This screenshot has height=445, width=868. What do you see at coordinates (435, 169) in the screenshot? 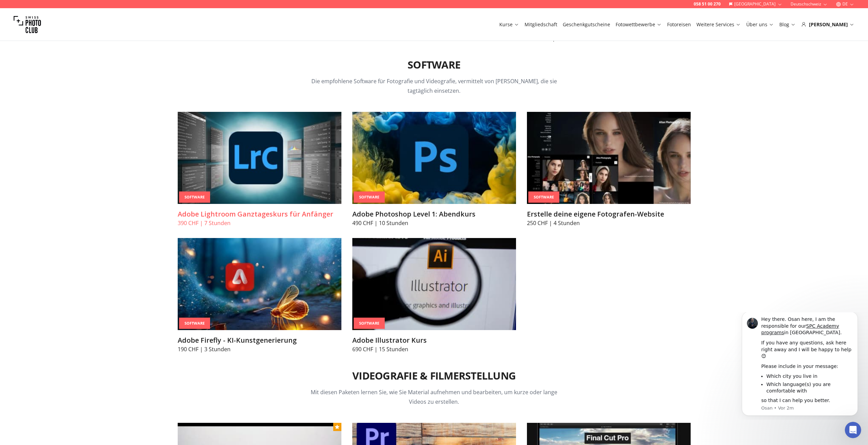
I see `a: Adobe Photoshop Level 1: AbendkursSoftwareAdobe Photoshop Level 1: Abendkurs490 CHF | 10 Stunden` at bounding box center [435, 169].